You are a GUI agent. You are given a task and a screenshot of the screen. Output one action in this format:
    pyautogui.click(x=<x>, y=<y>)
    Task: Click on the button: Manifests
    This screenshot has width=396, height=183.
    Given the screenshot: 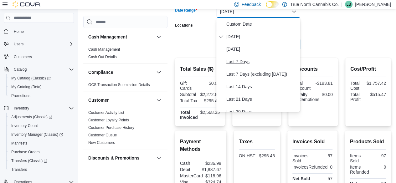 What is the action you would take?
    pyautogui.click(x=41, y=143)
    